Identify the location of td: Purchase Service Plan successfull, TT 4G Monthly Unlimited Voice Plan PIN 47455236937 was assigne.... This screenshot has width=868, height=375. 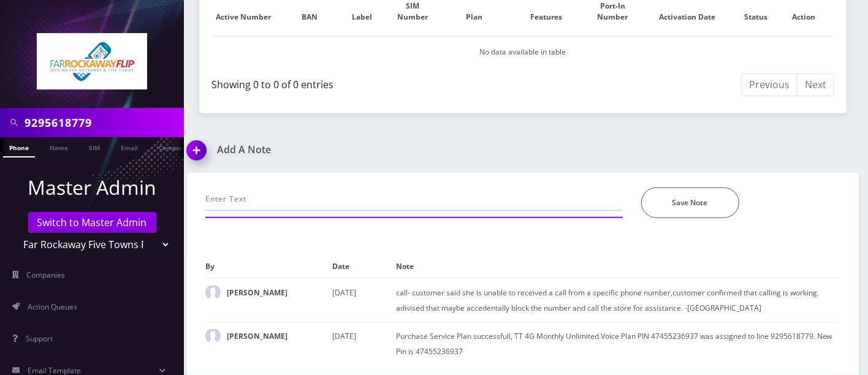
(618, 343).